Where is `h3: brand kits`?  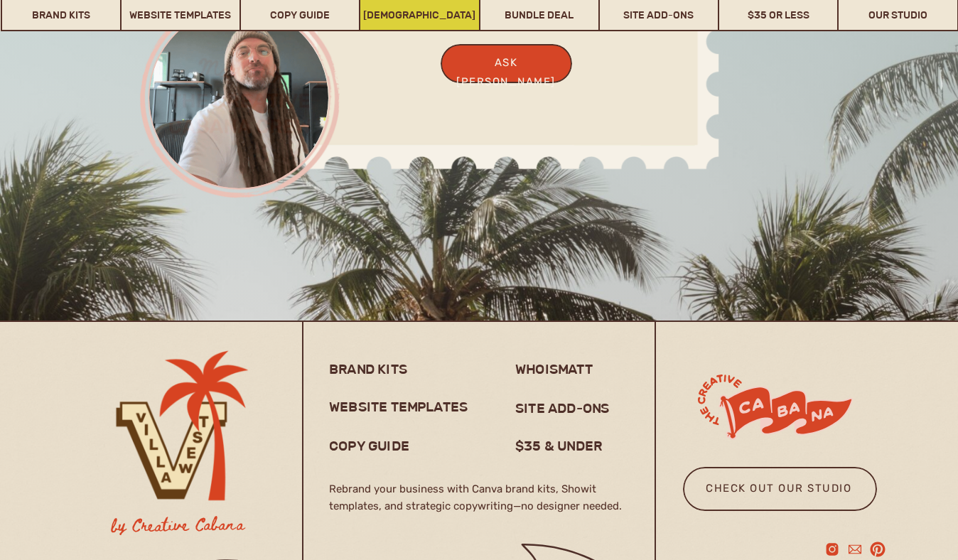
h3: brand kits is located at coordinates (371, 369).